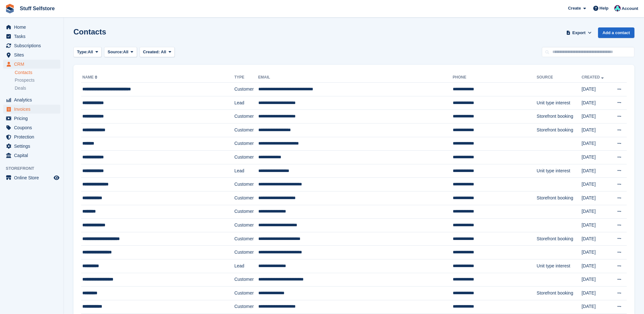 Image resolution: width=644 pixels, height=314 pixels. I want to click on th: Source, so click(559, 78).